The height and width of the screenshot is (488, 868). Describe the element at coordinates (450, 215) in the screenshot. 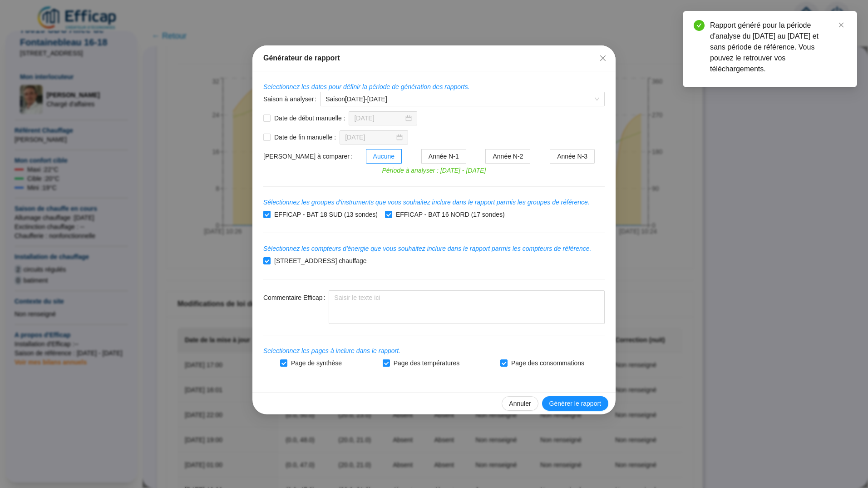

I see `span: EFFICAP - BAT 16 NORD (17 sondes)` at that location.